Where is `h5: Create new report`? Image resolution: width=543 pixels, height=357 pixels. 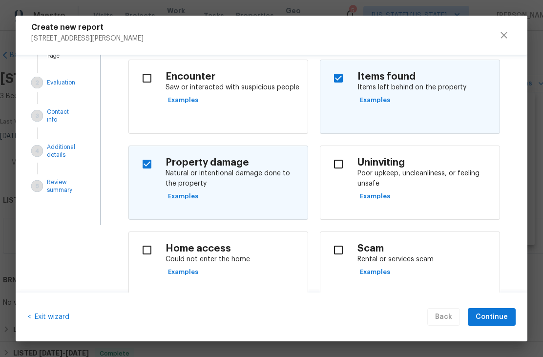
h5: Create new report is located at coordinates (87, 27).